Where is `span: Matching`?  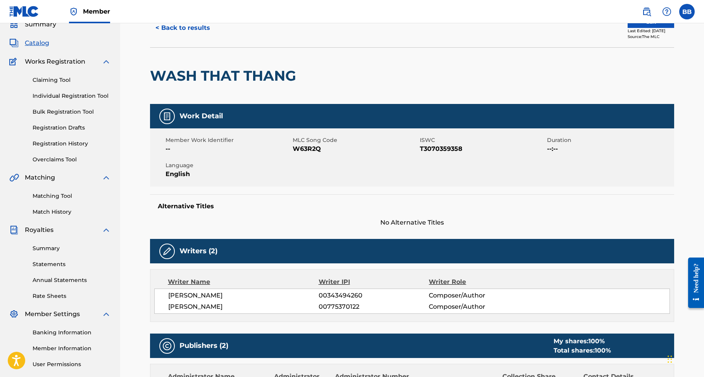
span: Matching is located at coordinates (40, 178).